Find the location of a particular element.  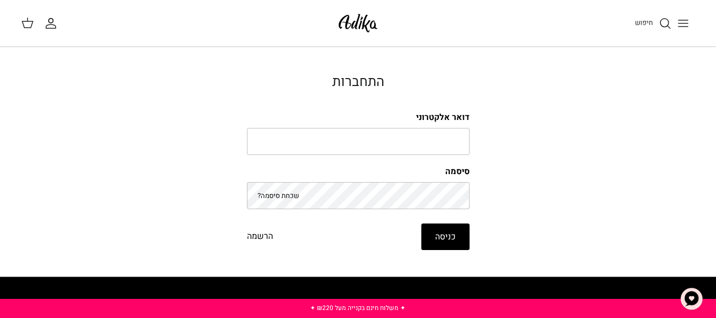

img: Adika IL is located at coordinates (358, 23).